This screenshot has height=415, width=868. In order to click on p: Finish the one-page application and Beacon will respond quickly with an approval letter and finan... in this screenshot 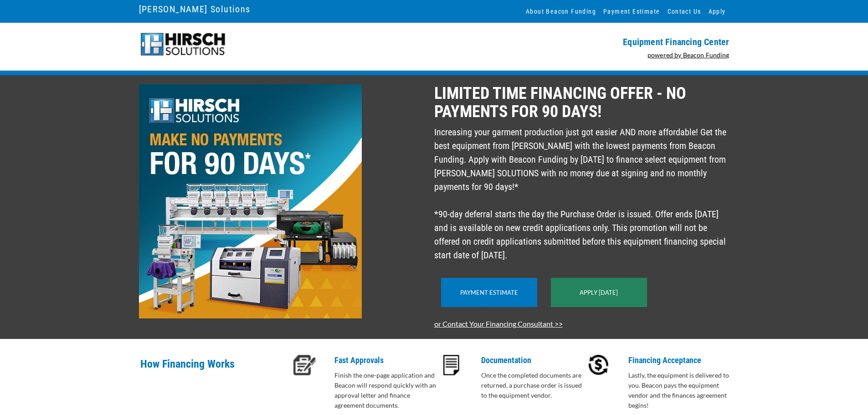, I will do `click(387, 390)`.